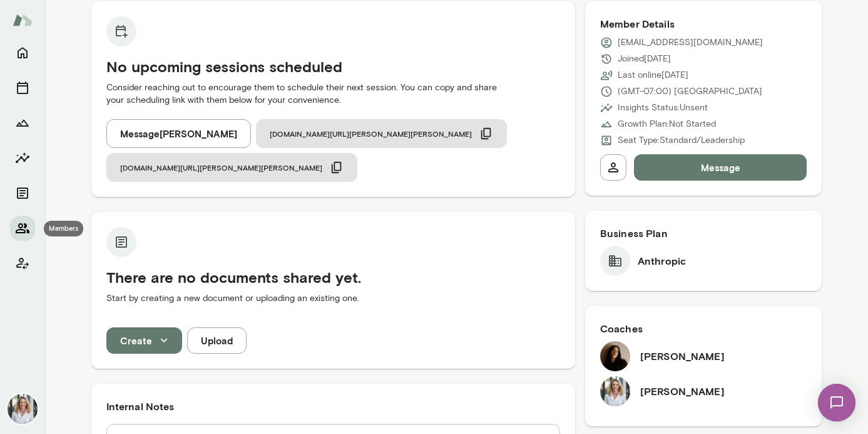 The width and height of the screenshot is (868, 434). I want to click on button: Message, so click(721, 167).